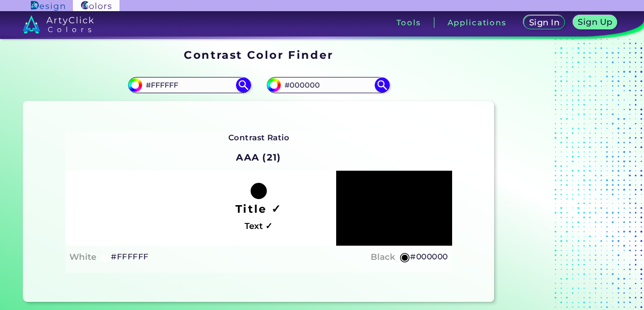  I want to click on a: Sign Up, so click(595, 22).